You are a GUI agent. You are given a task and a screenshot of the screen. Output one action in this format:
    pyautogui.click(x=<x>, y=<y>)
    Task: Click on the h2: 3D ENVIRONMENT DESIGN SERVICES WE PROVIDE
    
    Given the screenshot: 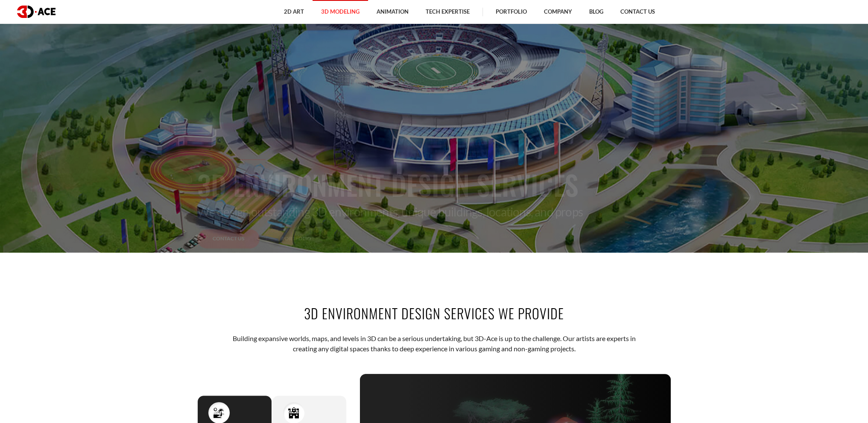 What is the action you would take?
    pyautogui.click(x=434, y=313)
    